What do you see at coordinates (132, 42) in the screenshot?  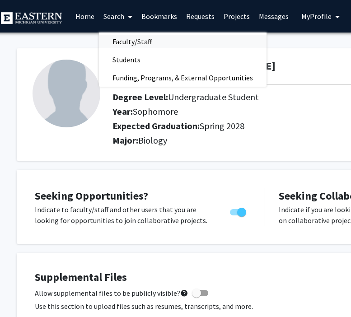 I see `span: Faculty/Staff` at bounding box center [132, 42].